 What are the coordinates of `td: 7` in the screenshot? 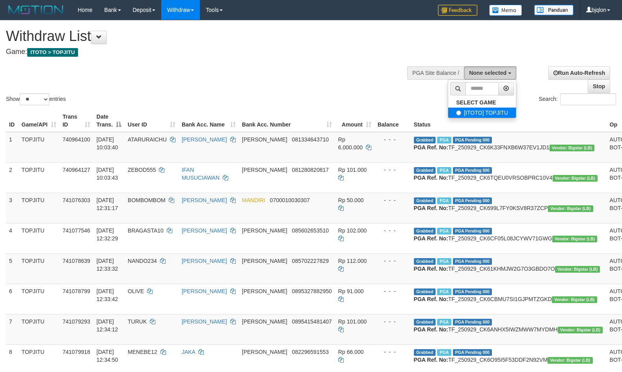 It's located at (12, 329).